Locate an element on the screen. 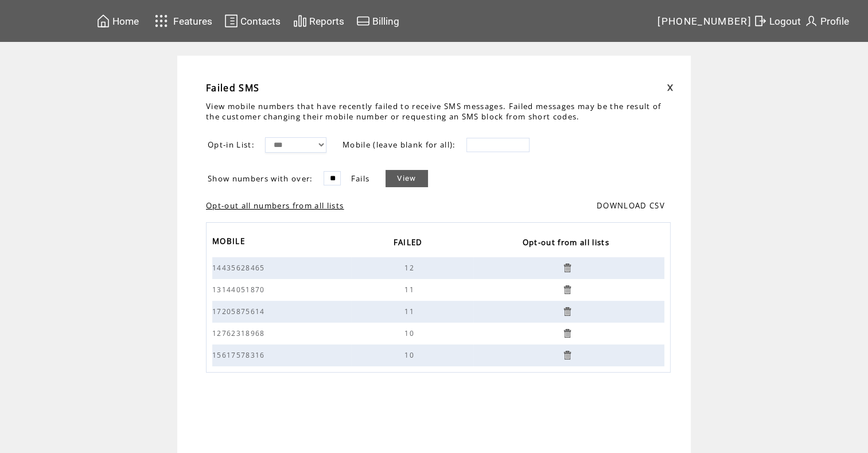 The height and width of the screenshot is (453, 868). img: chart.svg is located at coordinates (300, 21).